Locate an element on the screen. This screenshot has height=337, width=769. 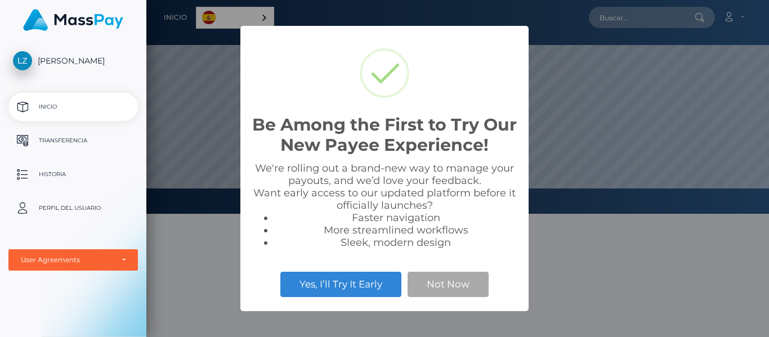
p: Perfil del usuario is located at coordinates (73, 208).